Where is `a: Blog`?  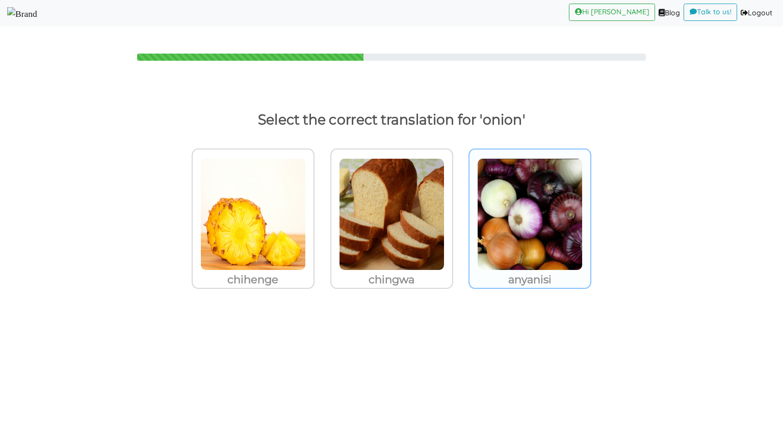 a: Blog is located at coordinates (669, 13).